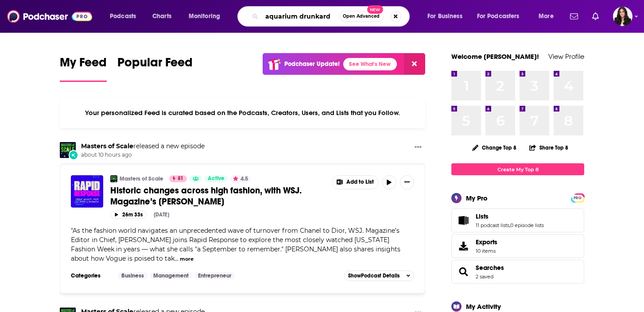 This screenshot has width=644, height=312. What do you see at coordinates (518, 169) in the screenshot?
I see `a: Create My Top 8` at bounding box center [518, 169].